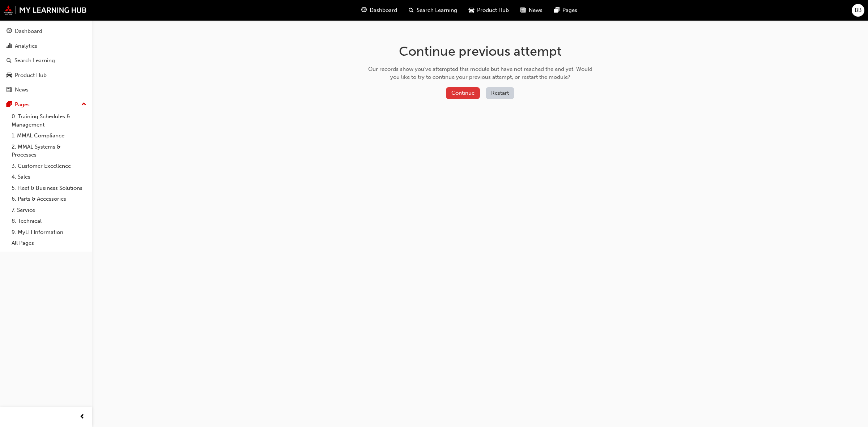 This screenshot has width=868, height=427. Describe the element at coordinates (49, 166) in the screenshot. I see `a: 3. Customer Excellence` at that location.